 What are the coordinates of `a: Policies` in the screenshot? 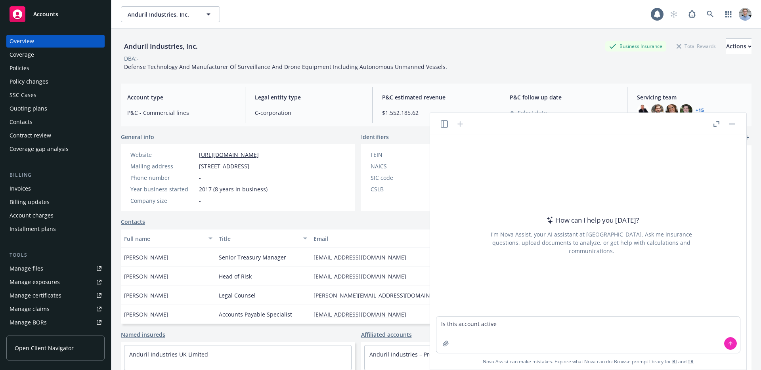 It's located at (55, 68).